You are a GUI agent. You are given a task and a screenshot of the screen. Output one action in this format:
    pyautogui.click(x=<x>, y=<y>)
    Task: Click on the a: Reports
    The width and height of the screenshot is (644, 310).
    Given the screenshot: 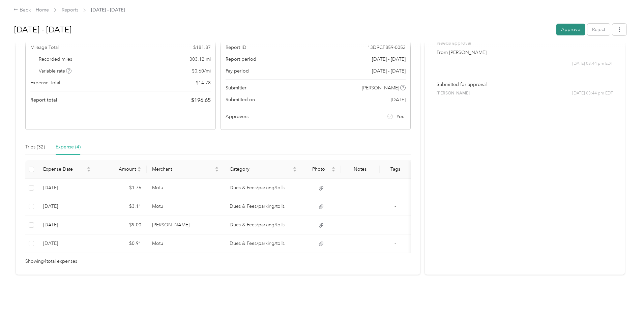 What is the action you would take?
    pyautogui.click(x=70, y=10)
    